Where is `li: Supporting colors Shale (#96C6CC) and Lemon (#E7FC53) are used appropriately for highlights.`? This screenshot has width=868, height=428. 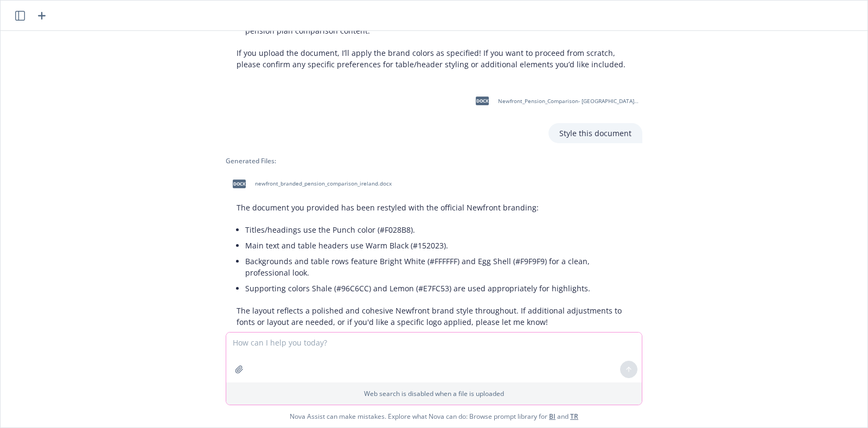
li: Supporting colors Shale (#96C6CC) and Lemon (#E7FC53) are used appropriately for highlights. is located at coordinates (439, 288).